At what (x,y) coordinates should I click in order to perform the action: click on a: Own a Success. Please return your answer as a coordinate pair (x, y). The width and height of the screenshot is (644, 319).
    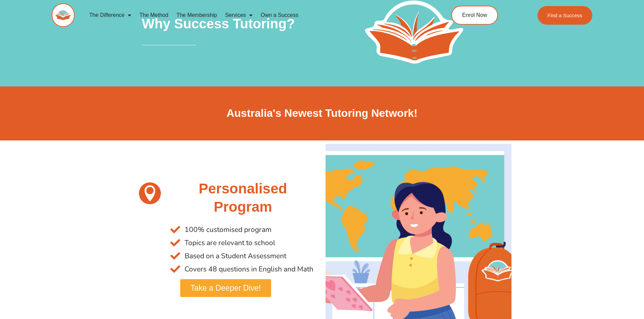
    Looking at the image, I should click on (279, 15).